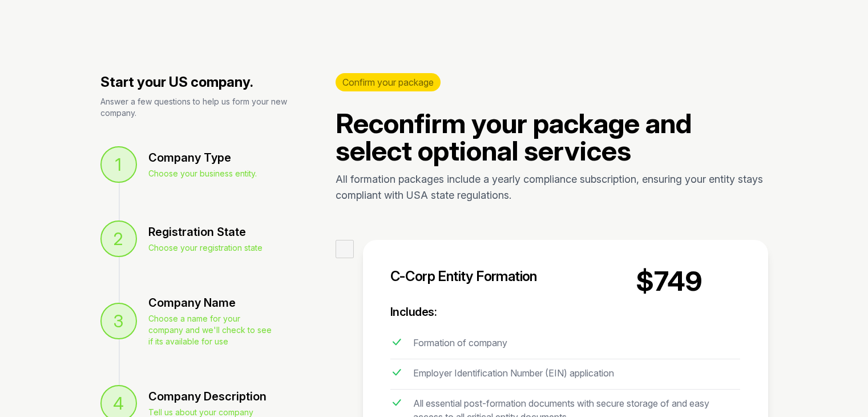 This screenshot has width=868, height=417. I want to click on div: Employer Identification Number (EIN) application, so click(514, 375).